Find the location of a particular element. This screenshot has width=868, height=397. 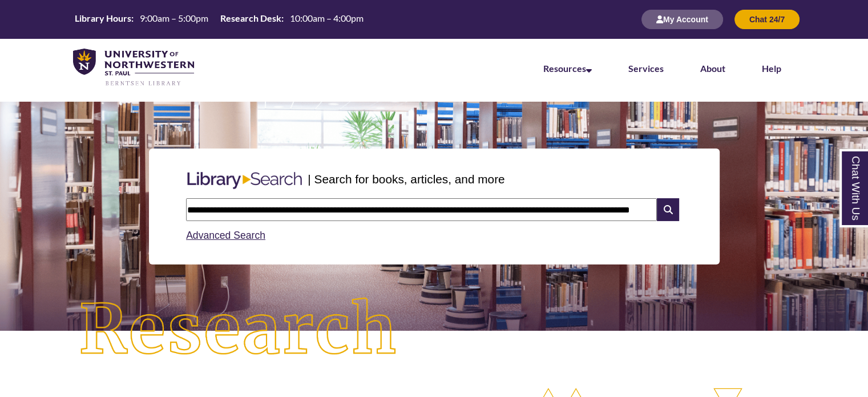

button: My Account is located at coordinates (682, 19).